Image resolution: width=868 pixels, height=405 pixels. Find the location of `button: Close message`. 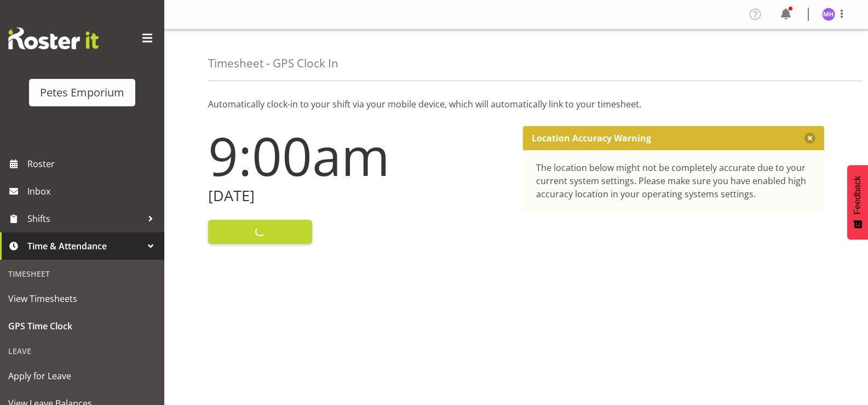

button: Close message is located at coordinates (810, 138).